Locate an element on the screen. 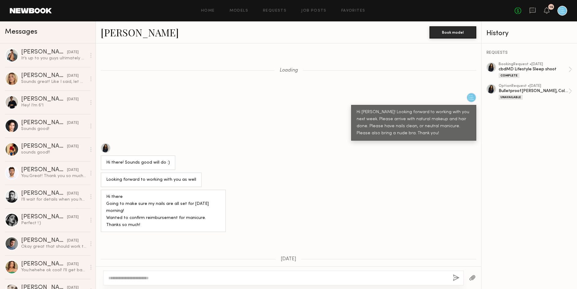 The height and width of the screenshot is (289, 577). div: Hey! I’m 6’1 is located at coordinates (54, 105).